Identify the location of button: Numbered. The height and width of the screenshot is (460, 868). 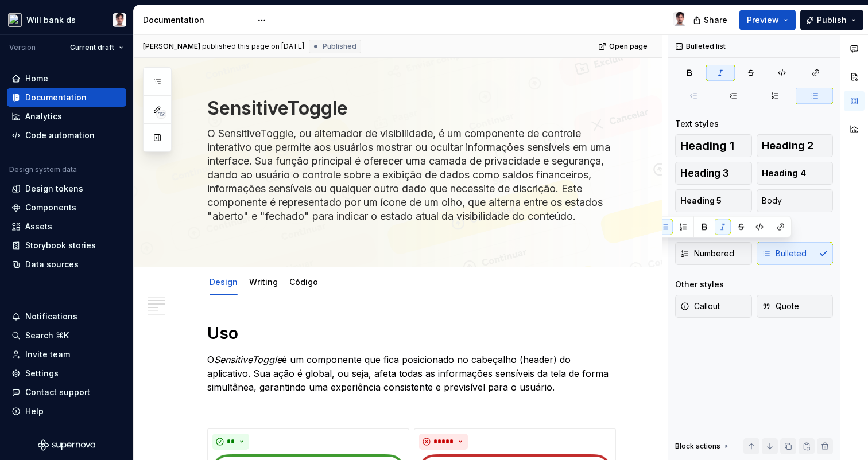
(713, 254).